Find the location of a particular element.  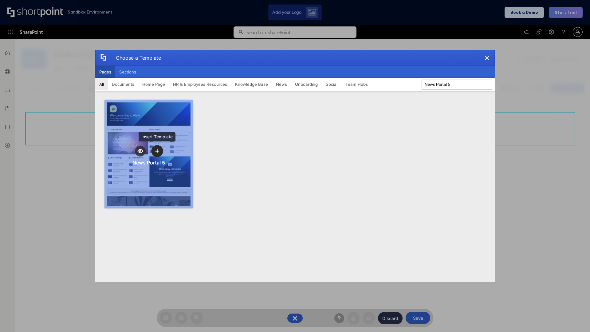

button: News is located at coordinates (282, 84).